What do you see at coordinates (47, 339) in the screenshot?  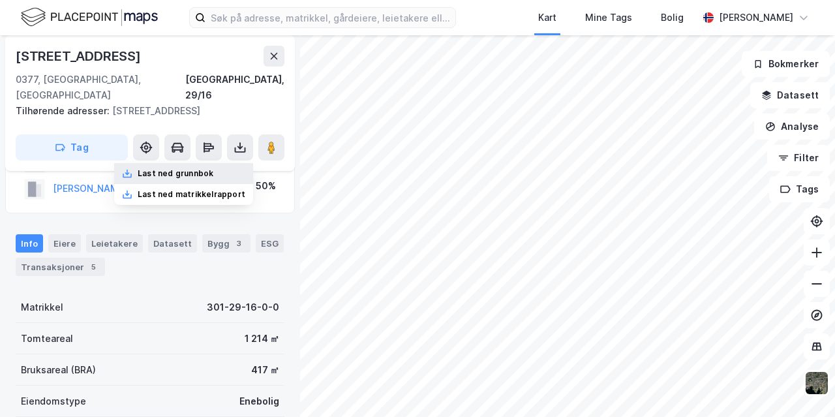 I see `div: Tomteareal` at bounding box center [47, 339].